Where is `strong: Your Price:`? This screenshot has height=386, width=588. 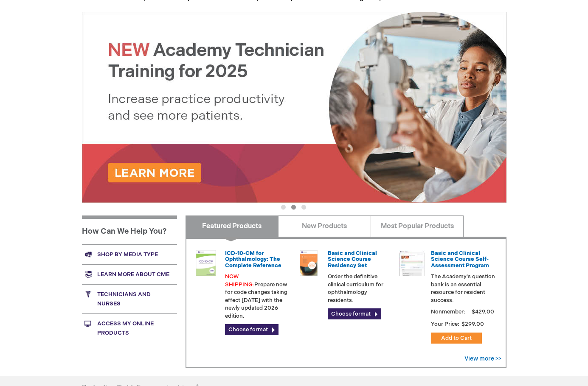
strong: Your Price: is located at coordinates (445, 324).